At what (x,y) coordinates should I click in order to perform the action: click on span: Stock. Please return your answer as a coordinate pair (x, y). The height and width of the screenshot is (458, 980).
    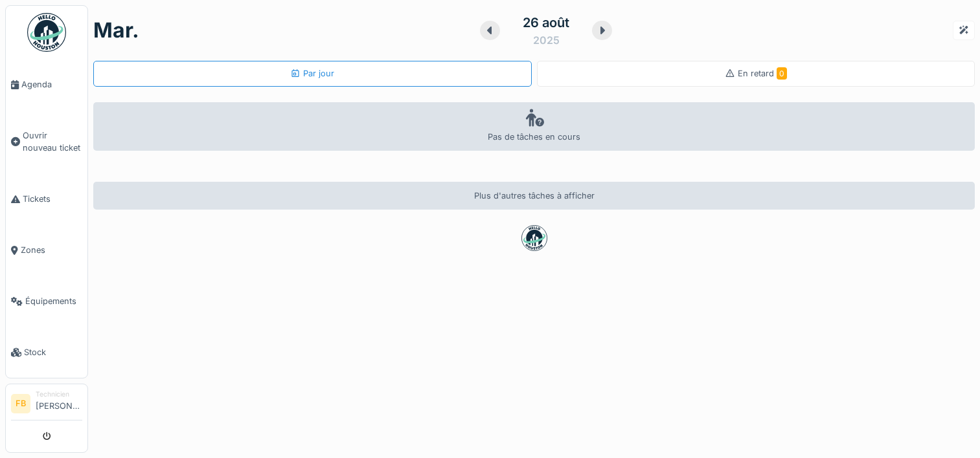
    Looking at the image, I should click on (53, 352).